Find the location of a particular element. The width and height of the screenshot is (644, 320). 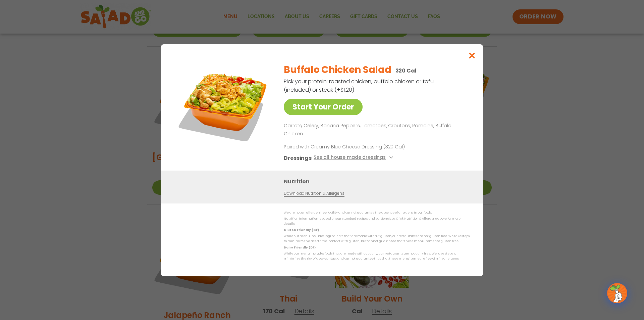

p: Carrots, Celery, Banana Peppers, Tomatoes, Croutons, Romaine, Buffalo Chicken is located at coordinates (375, 130).